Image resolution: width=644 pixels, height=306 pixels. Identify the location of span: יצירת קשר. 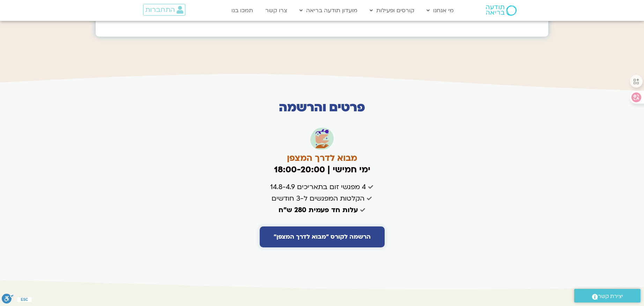
(611, 297).